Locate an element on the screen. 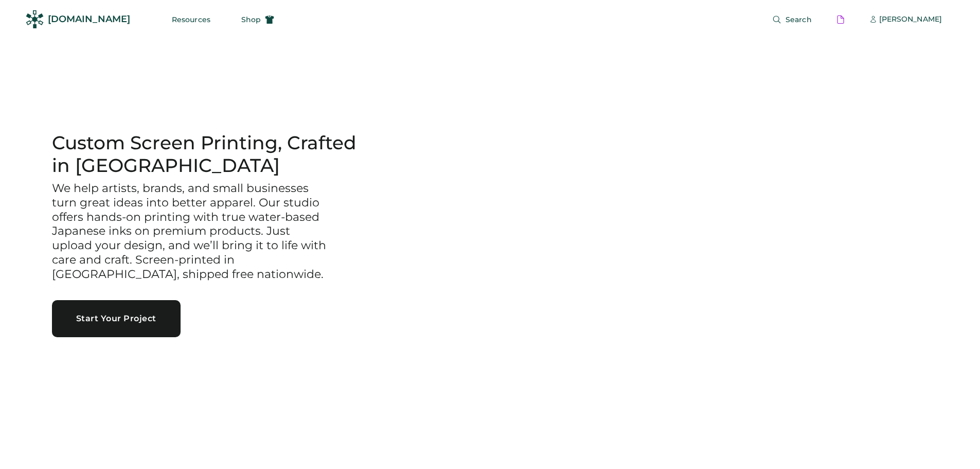 The image size is (980, 469). span: Search is located at coordinates (798, 19).